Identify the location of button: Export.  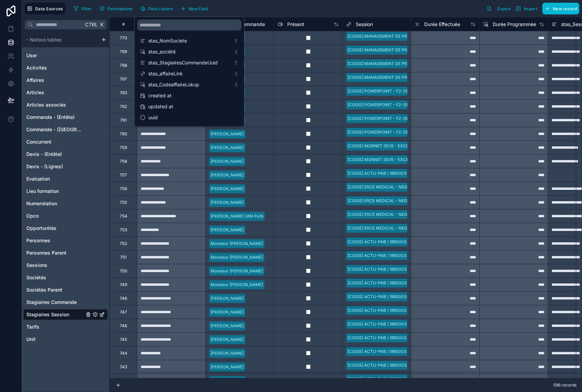
(498, 9).